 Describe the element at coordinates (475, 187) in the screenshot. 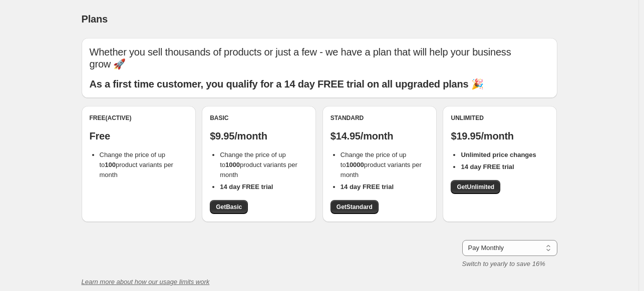

I see `a: GetUnlimited` at that location.